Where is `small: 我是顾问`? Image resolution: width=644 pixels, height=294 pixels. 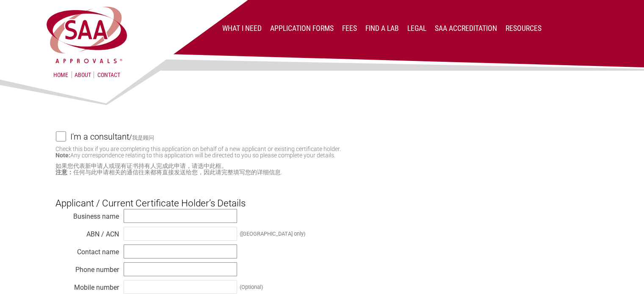
small: 我是顾问 is located at coordinates (143, 137).